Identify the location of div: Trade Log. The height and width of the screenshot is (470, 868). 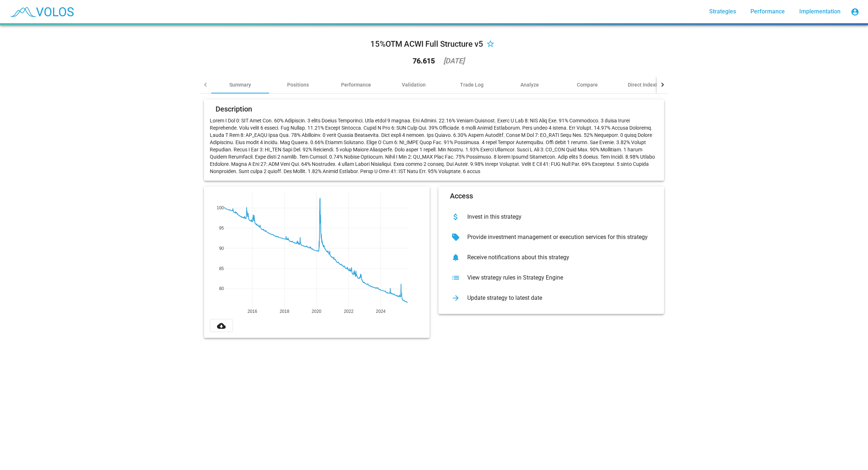
(471, 85).